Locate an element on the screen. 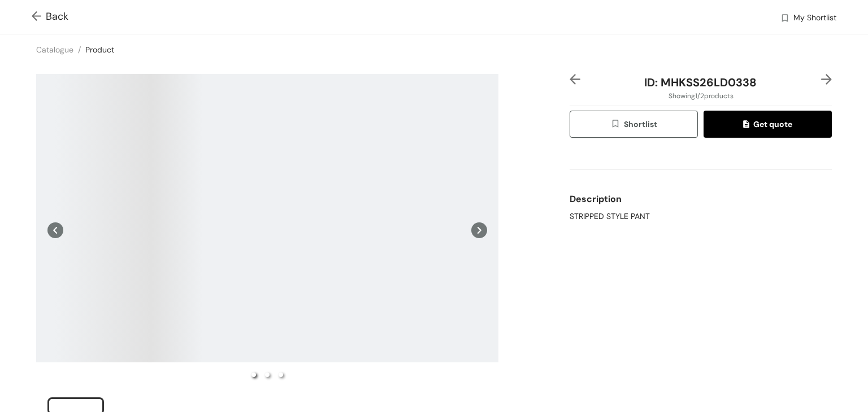  button: quoteGet quote is located at coordinates (767, 124).